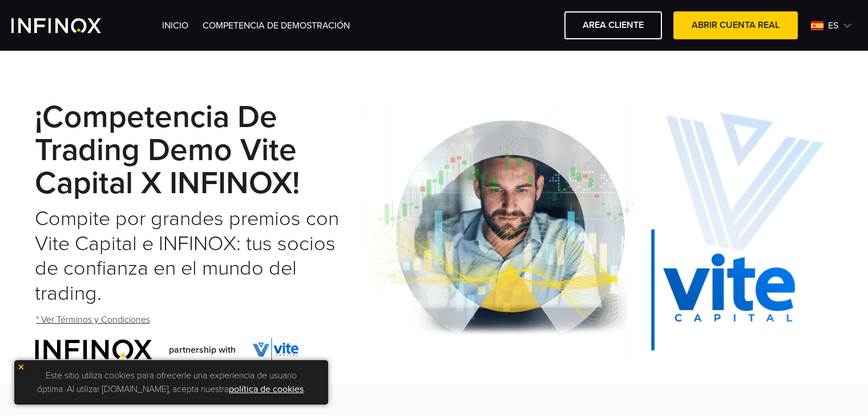 The image size is (868, 416). Describe the element at coordinates (266, 389) in the screenshot. I see `a: política de cookies` at that location.